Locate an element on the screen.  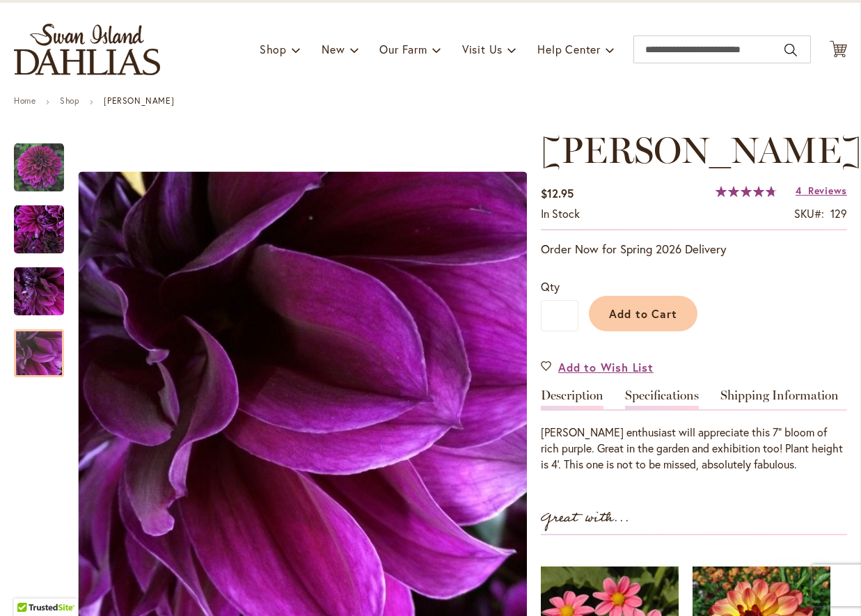
div: 95% is located at coordinates (746, 192).